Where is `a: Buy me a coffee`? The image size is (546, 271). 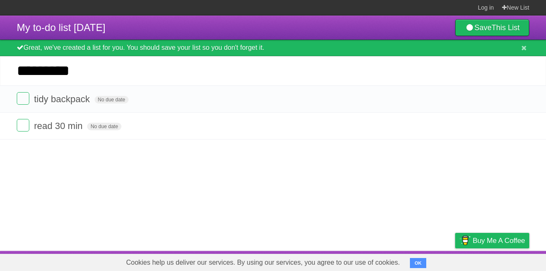
a: Buy me a coffee is located at coordinates (492, 240).